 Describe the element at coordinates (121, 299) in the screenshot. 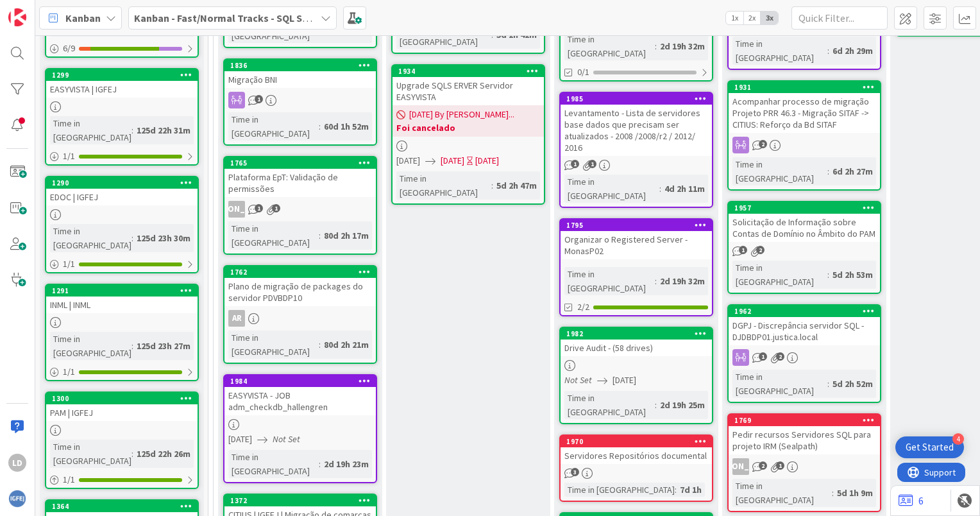

I see `div: 1291INML | INML` at that location.